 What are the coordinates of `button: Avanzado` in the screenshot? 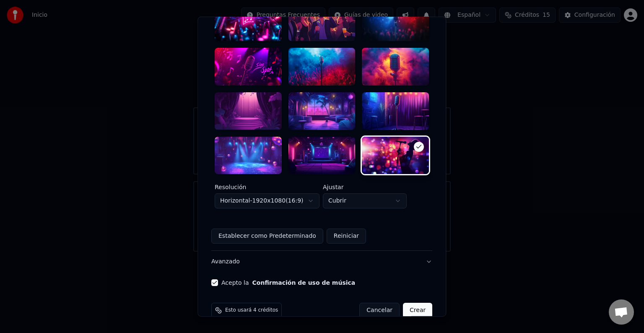 It's located at (321, 262).